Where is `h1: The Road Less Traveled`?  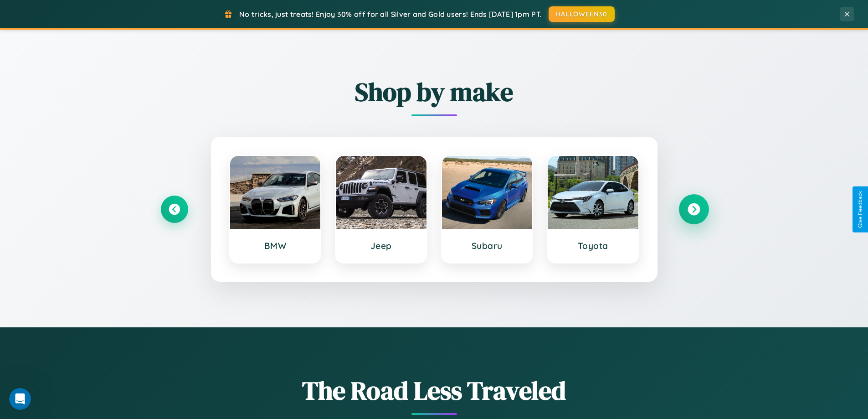
h1: The Road Less Traveled is located at coordinates (434, 391).